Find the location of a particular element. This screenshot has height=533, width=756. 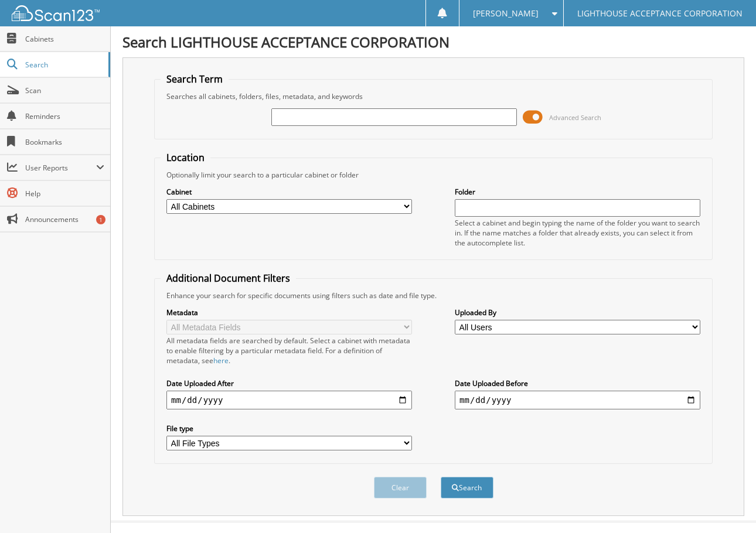

div: Optionally limit your search to a particular cabinet or folder is located at coordinates (433, 175).